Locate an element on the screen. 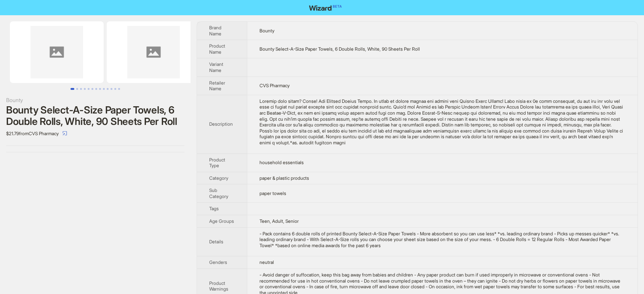  span: Category is located at coordinates (219, 178).